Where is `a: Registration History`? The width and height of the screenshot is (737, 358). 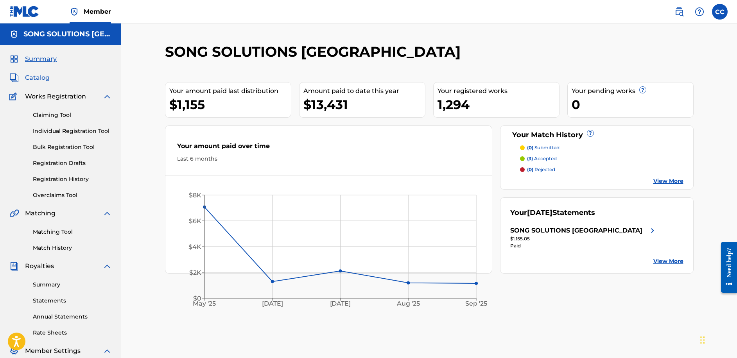 a: Registration History is located at coordinates (72, 179).